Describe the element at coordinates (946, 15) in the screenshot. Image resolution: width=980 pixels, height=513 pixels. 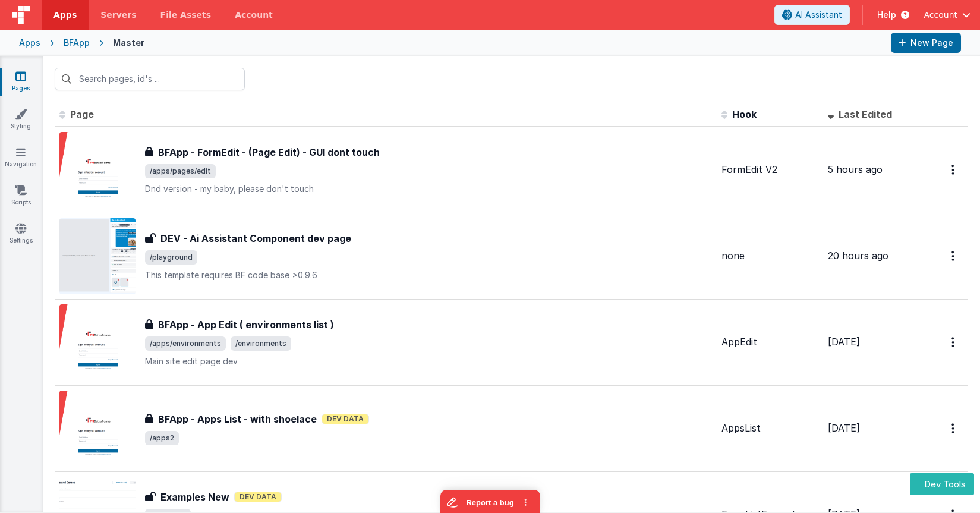
I see `button: Account` at that location.